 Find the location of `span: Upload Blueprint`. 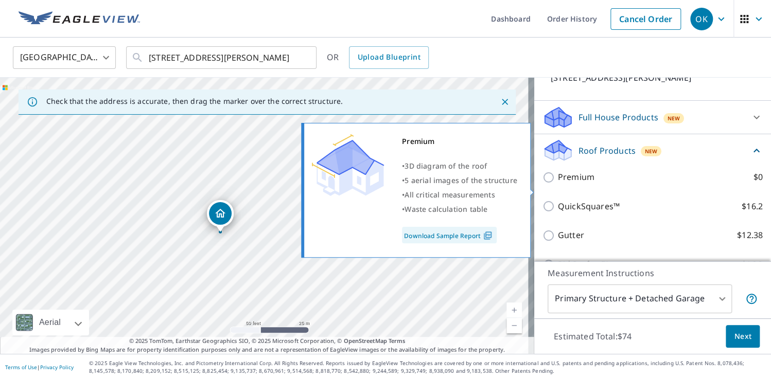

span: Upload Blueprint is located at coordinates (389, 57).